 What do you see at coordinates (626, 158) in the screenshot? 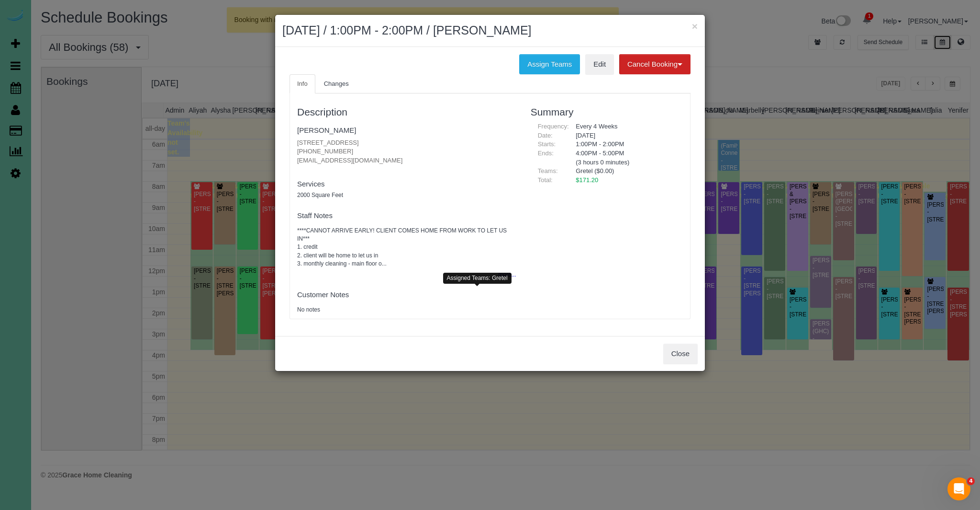
I see `div: 4:00PM - 5:00PM (3 hours 0 minutes)` at bounding box center [626, 158].